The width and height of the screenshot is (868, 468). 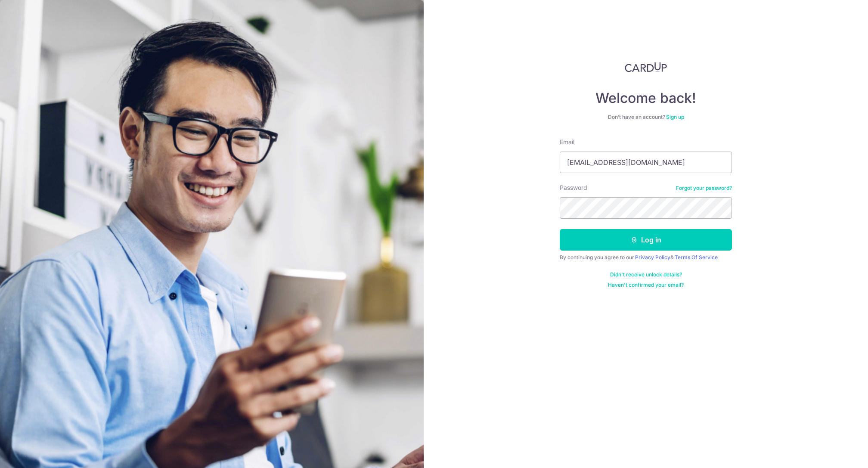 I want to click on a: Forgot your password?, so click(x=704, y=188).